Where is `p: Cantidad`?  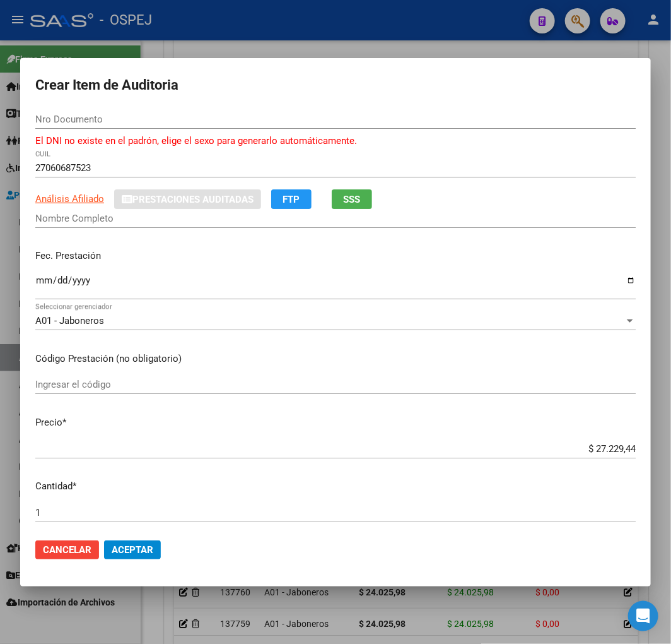
p: Cantidad is located at coordinates (336, 486).